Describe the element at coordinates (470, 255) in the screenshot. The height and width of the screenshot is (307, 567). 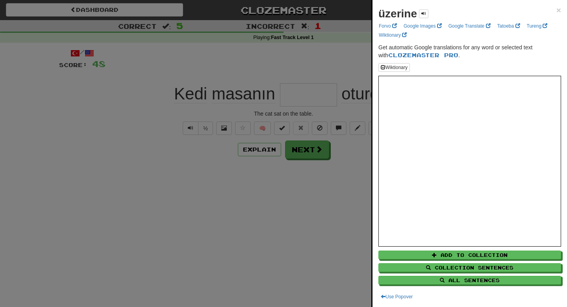
I see `button: Add to Collection` at that location.